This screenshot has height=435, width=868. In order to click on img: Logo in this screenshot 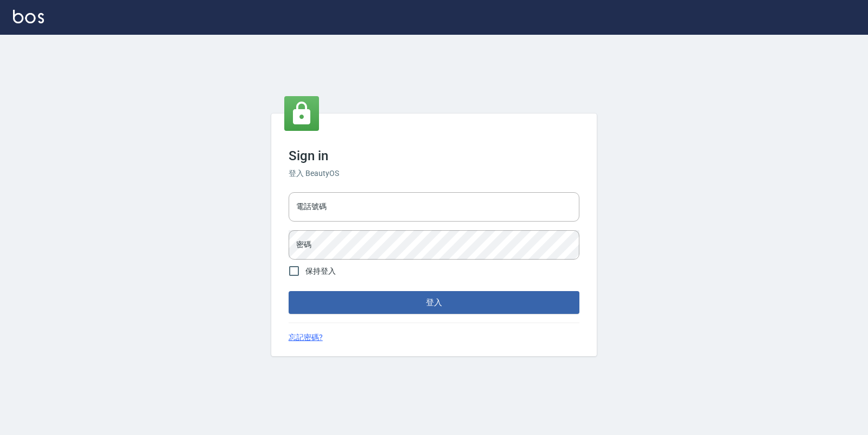, I will do `click(28, 16)`.